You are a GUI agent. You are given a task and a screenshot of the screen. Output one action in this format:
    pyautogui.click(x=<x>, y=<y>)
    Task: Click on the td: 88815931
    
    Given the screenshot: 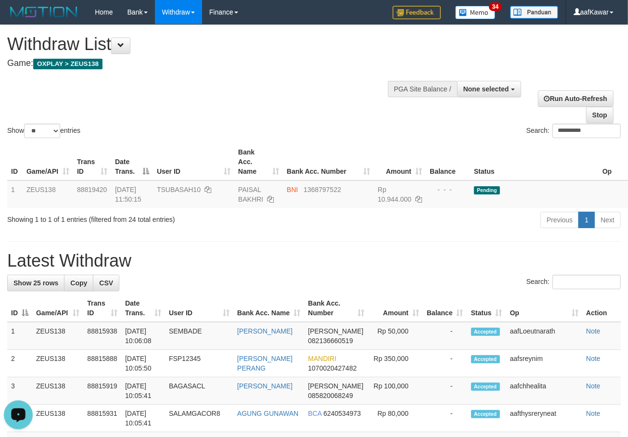 What is the action you would take?
    pyautogui.click(x=102, y=418)
    